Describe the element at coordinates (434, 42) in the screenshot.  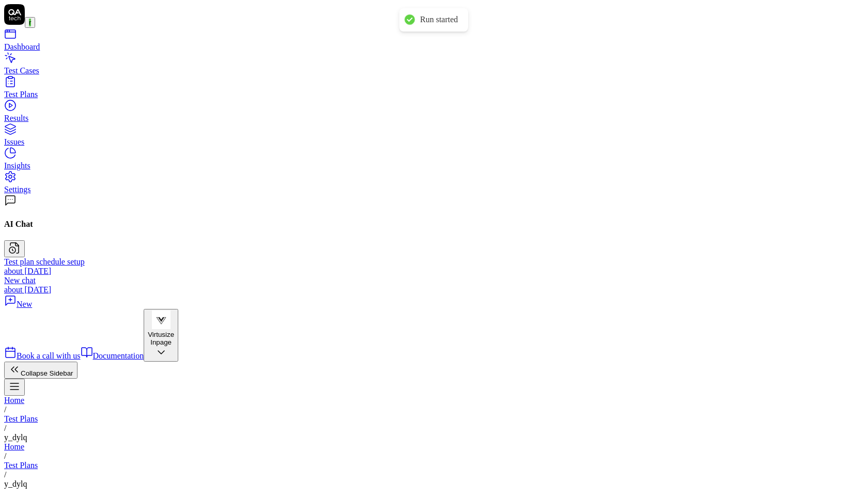
I see `a: Dashboard` at that location.